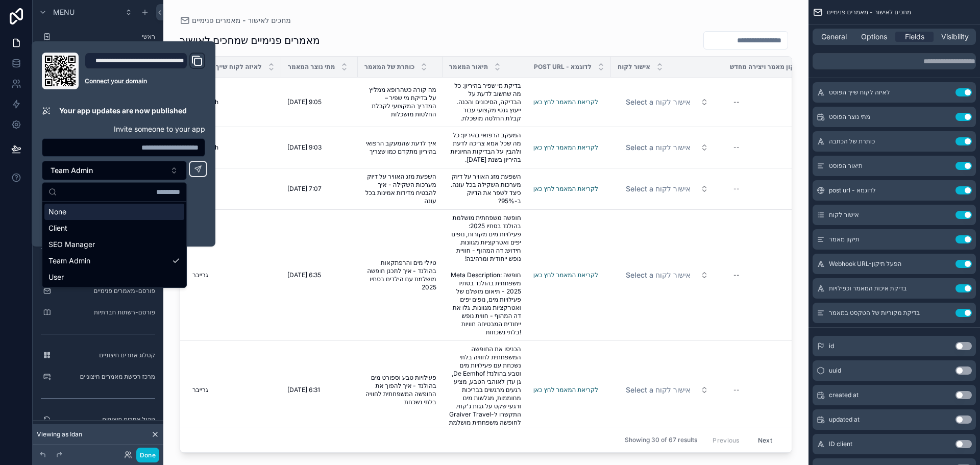 The height and width of the screenshot is (465, 980). What do you see at coordinates (59, 435) in the screenshot?
I see `span: Viewing as Idan` at bounding box center [59, 435].